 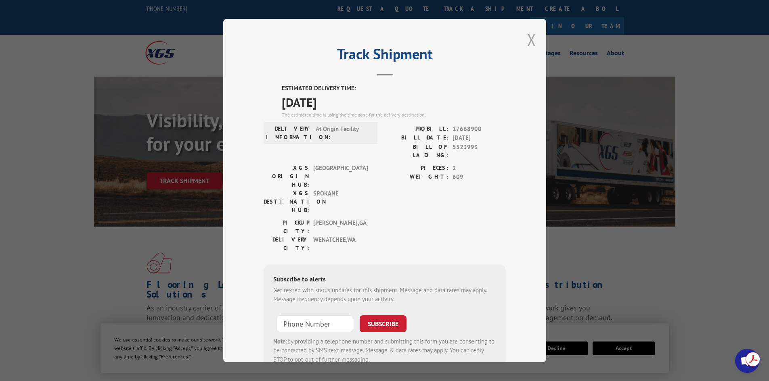 What do you see at coordinates (385, 295) in the screenshot?
I see `div: Get texted with status updates for this shipment. Message and data rates may apply. Message frequ...` at bounding box center [385, 295].